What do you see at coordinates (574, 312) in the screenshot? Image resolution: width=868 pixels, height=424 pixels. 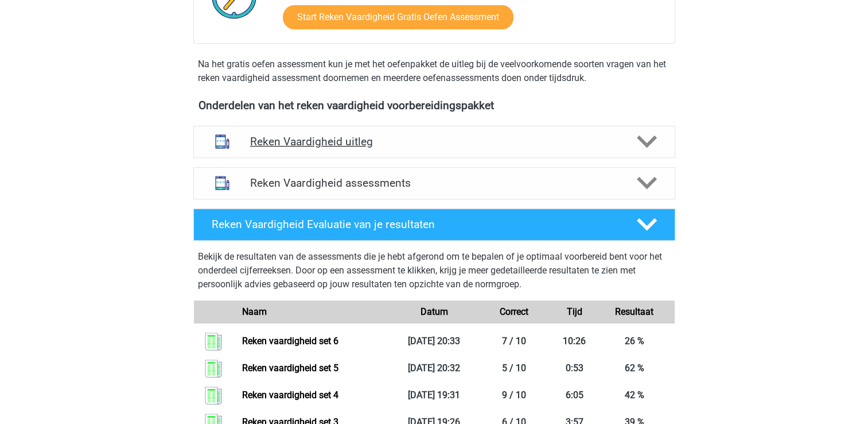 I see `div: Tijd` at bounding box center [574, 312].